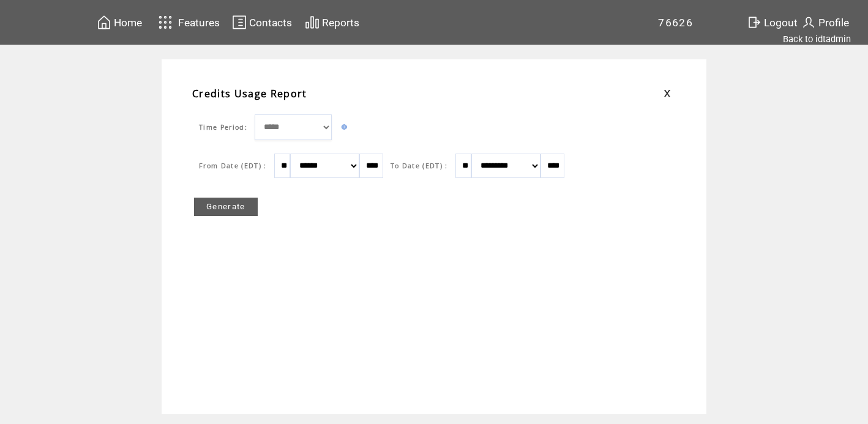 This screenshot has height=424, width=868. What do you see at coordinates (332, 22) in the screenshot?
I see `a: Reports` at bounding box center [332, 22].